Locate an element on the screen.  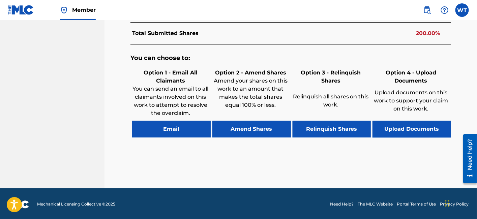
div: Open Resource Center is located at coordinates (12, 27).